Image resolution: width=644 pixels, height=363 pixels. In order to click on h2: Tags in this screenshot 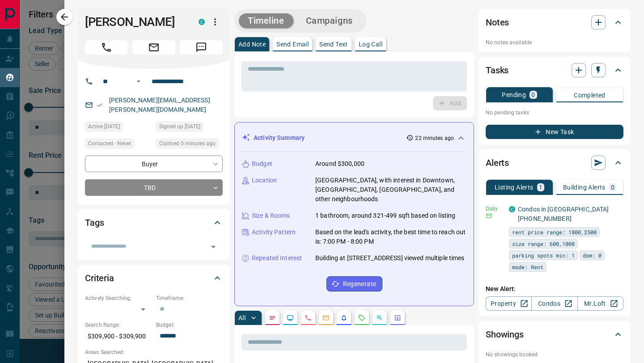, I will do `click(95, 223)`.